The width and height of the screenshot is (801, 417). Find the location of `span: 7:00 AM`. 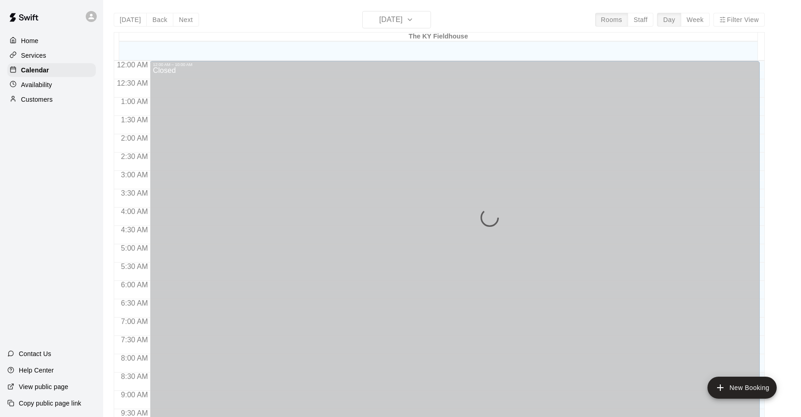

span: 7:00 AM is located at coordinates (134, 321).